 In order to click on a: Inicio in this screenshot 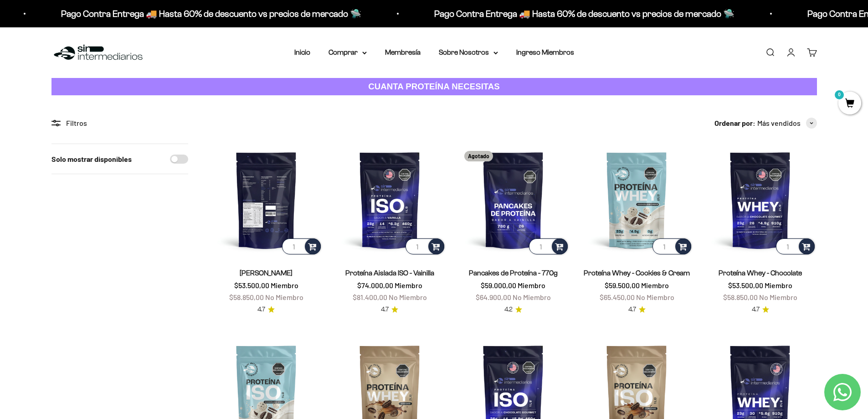, I will do `click(302, 52)`.